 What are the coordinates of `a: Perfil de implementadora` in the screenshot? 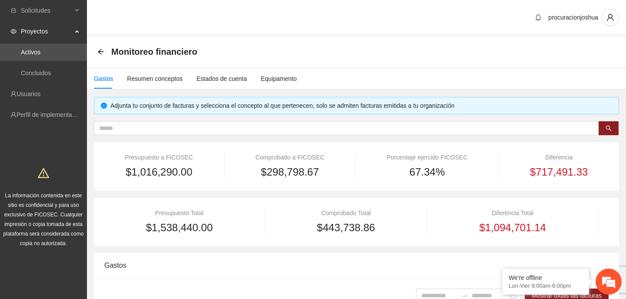 It's located at (50, 115).